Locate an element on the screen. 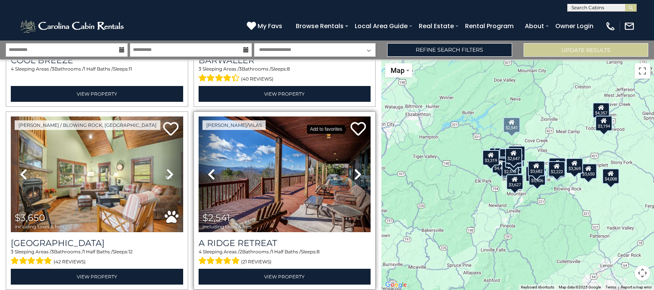 The width and height of the screenshot is (654, 290). span: Map data ©2025 Google is located at coordinates (579, 287).